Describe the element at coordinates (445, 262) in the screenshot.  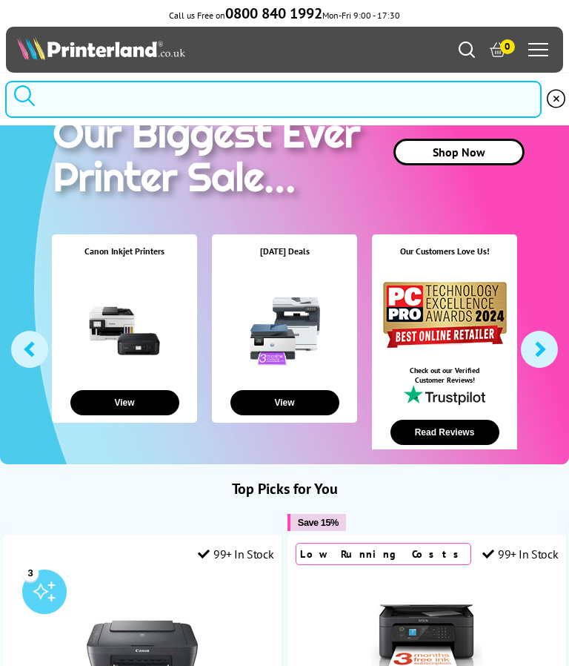
I see `div: Our Customers Love Us!` at that location.